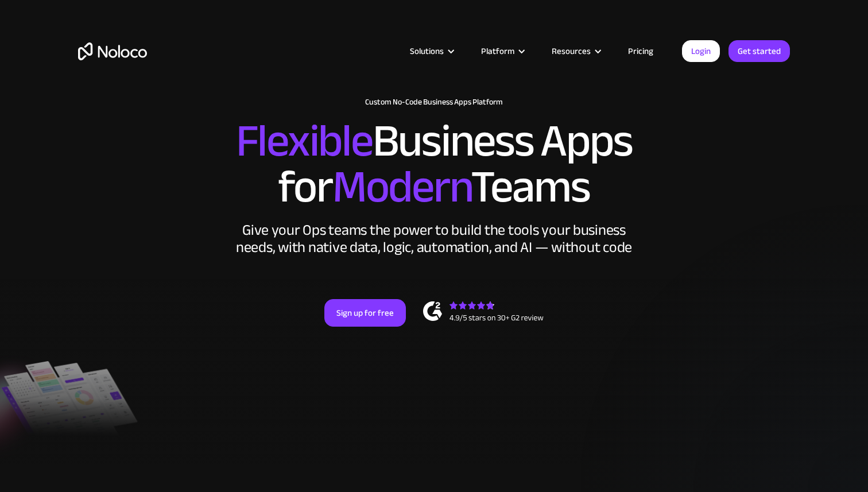 Image resolution: width=868 pixels, height=492 pixels. I want to click on a: Pricing, so click(640, 51).